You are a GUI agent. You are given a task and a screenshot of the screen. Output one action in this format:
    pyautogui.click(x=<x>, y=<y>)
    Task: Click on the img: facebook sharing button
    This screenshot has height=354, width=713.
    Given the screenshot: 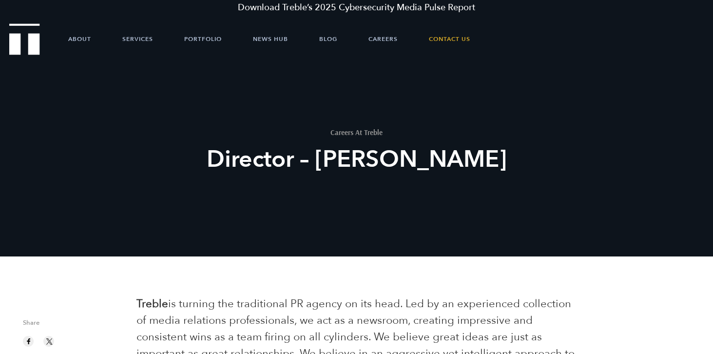 What is the action you would take?
    pyautogui.click(x=29, y=341)
    